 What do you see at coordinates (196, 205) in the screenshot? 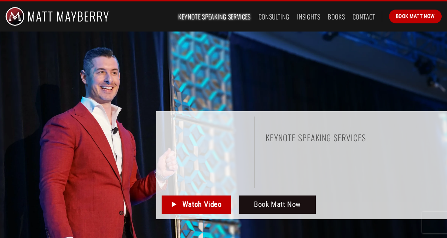
I see `a: Watch Video` at bounding box center [196, 205].